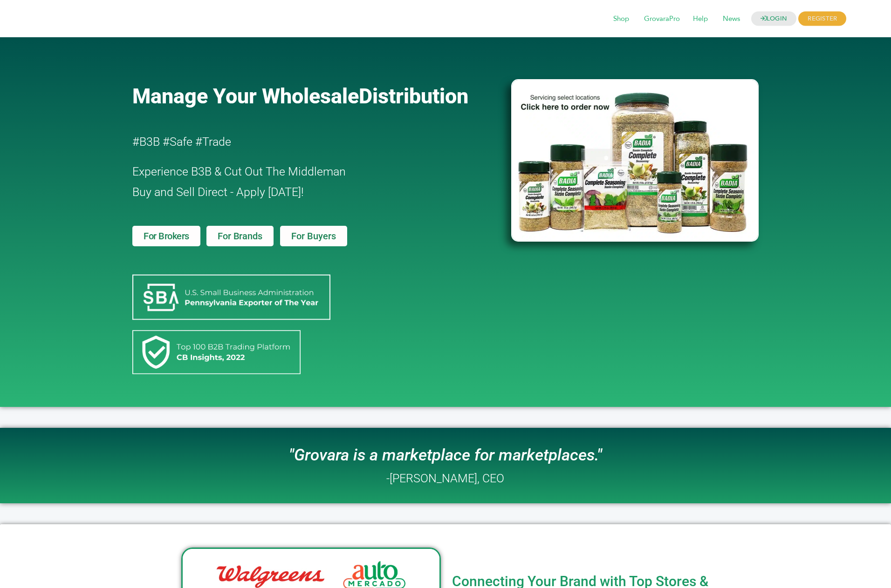  What do you see at coordinates (414, 96) in the screenshot?
I see `span: Distribution` at bounding box center [414, 96].